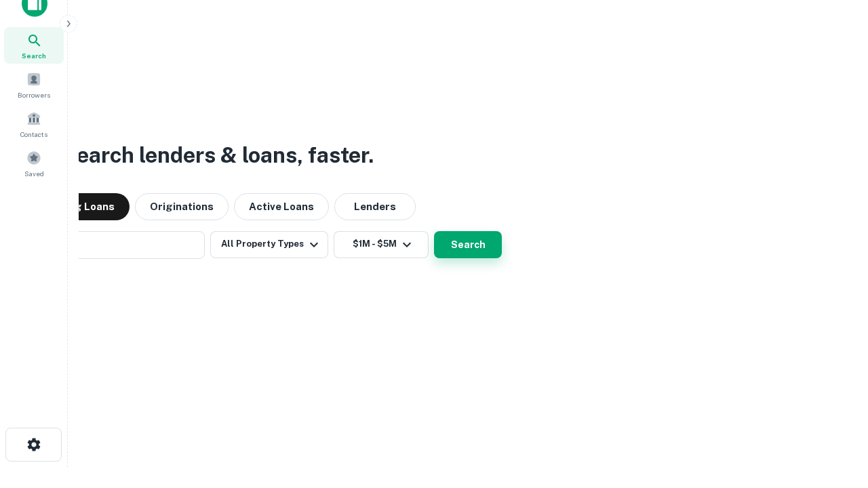  Describe the element at coordinates (182, 206) in the screenshot. I see `button: Originations` at that location.